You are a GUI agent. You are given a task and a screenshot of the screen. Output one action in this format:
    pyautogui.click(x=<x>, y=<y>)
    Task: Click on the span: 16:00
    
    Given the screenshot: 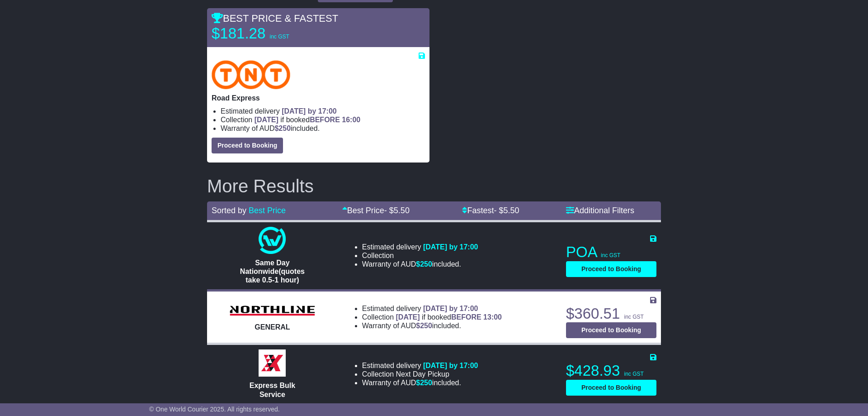 What is the action you would take?
    pyautogui.click(x=351, y=120)
    